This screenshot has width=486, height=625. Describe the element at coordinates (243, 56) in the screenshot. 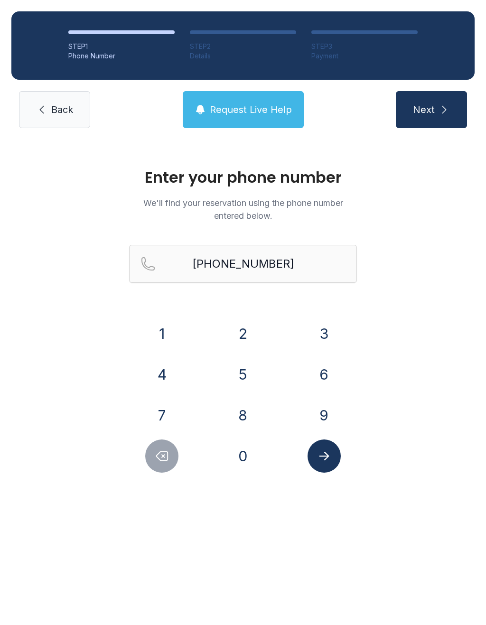

I see `div: Details` at that location.